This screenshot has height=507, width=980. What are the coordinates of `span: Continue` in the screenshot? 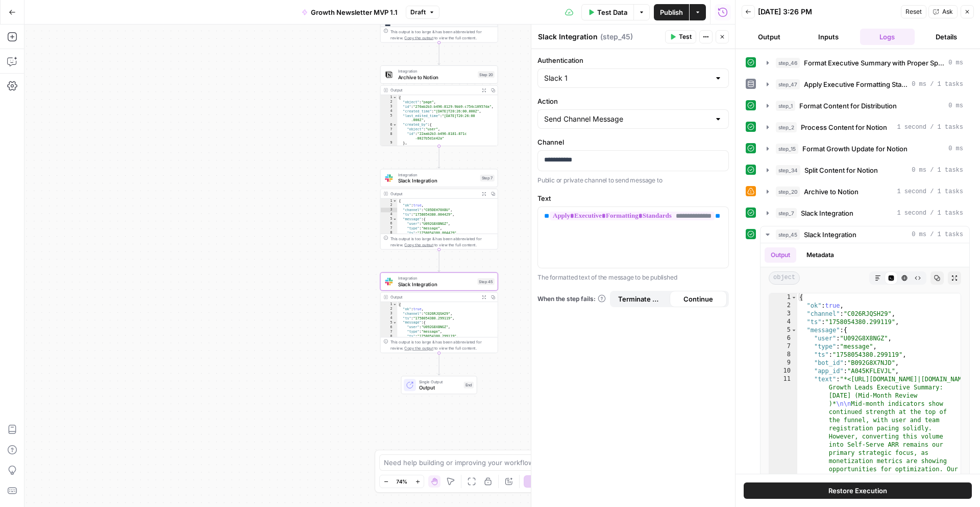 It's located at (699, 299).